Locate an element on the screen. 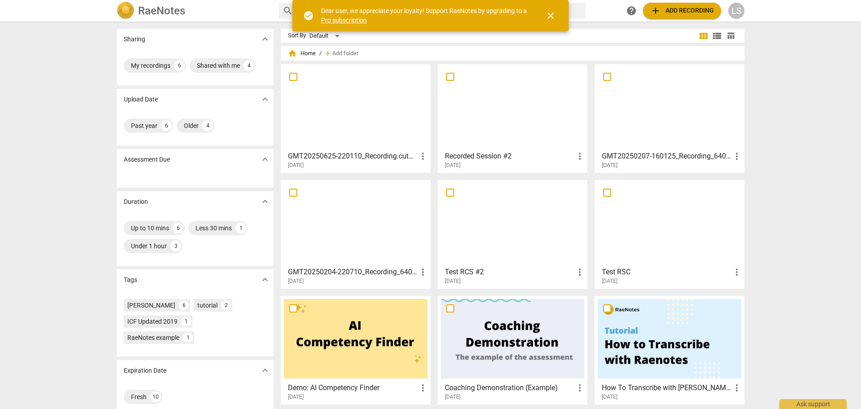 The width and height of the screenshot is (861, 409). p: Tags is located at coordinates (131, 280).